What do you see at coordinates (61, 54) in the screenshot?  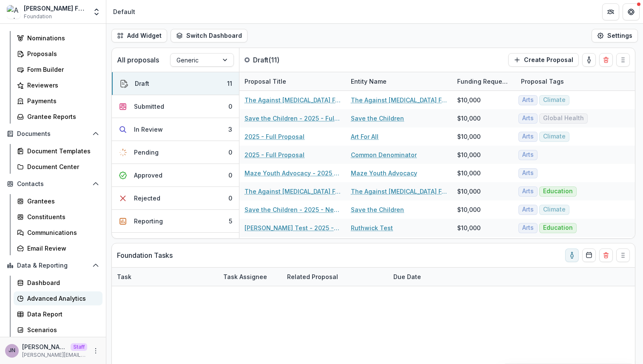 I see `div: Proposals` at bounding box center [61, 54].